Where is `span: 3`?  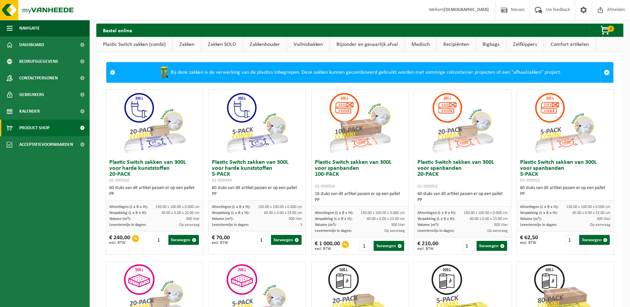 span: 3 is located at coordinates (301, 225).